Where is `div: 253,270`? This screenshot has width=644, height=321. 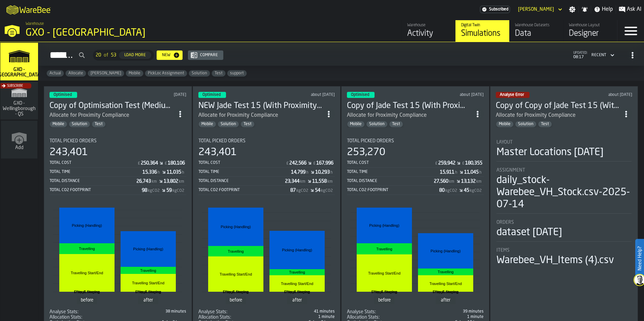
div: 253,270 is located at coordinates (366, 152).